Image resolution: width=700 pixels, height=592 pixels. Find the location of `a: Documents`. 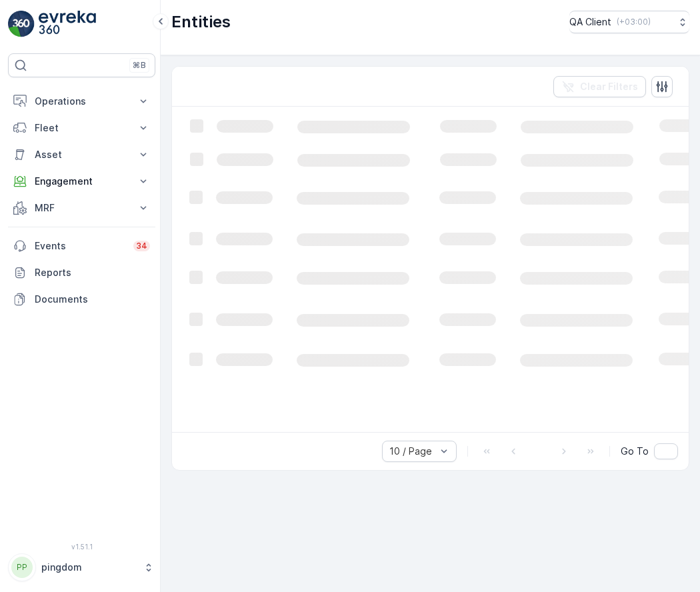

a: Documents is located at coordinates (82, 299).